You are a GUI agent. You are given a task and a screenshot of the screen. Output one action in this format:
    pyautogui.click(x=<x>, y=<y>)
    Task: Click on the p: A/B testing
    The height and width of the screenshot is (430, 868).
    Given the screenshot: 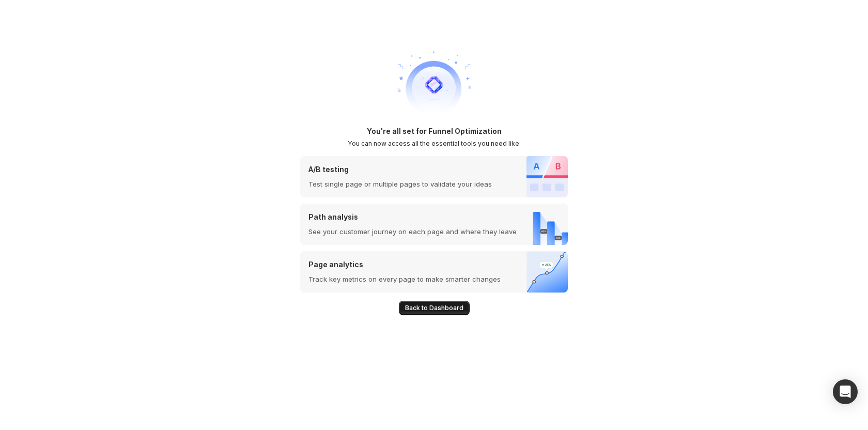 What is the action you would take?
    pyautogui.click(x=400, y=169)
    